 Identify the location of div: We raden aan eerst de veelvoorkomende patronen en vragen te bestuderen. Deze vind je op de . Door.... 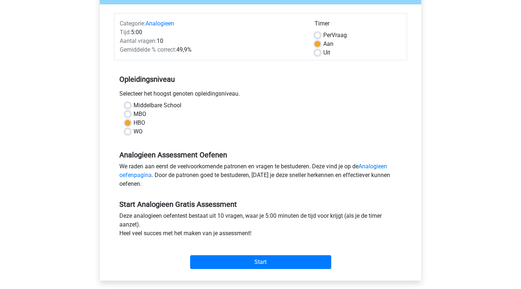
(261, 176).